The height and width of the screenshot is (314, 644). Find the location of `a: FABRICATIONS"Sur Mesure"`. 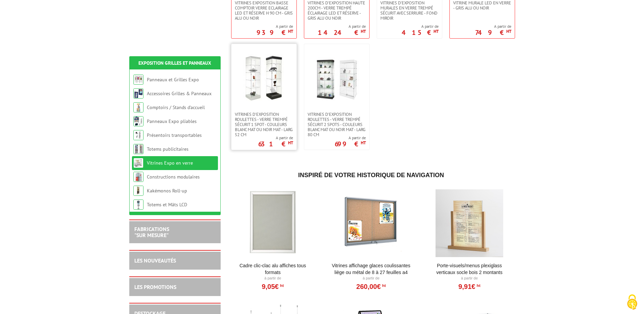

a: FABRICATIONS"Sur Mesure" is located at coordinates (152, 232).